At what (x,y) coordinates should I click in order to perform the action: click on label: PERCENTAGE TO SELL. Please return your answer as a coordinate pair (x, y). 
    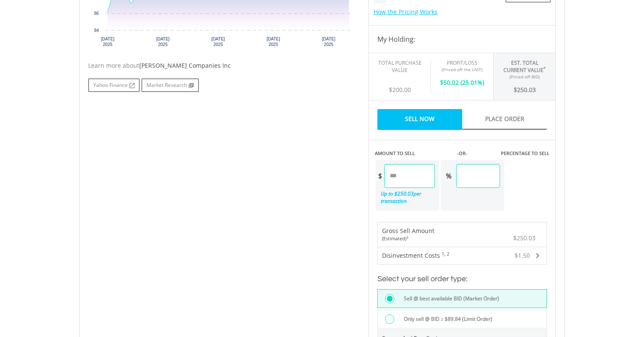
    Looking at the image, I should click on (525, 153).